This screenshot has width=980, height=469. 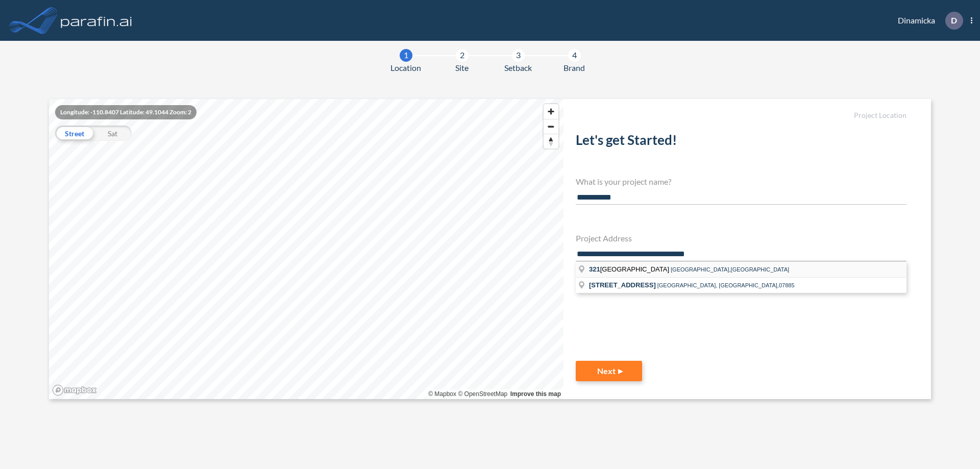 I want to click on div: 2, so click(x=462, y=55).